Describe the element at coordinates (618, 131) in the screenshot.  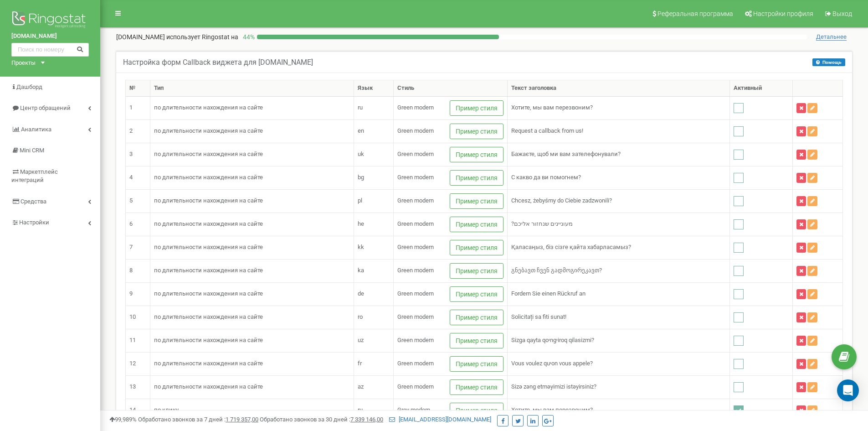
I see `td: Request a callback from us!` at that location.